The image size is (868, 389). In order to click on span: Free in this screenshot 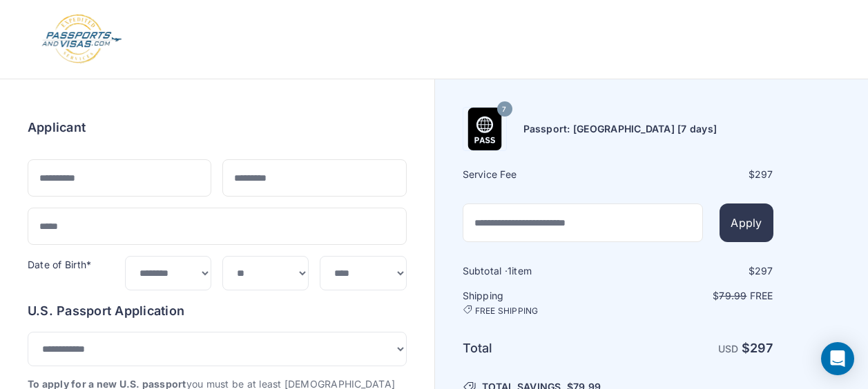, I will do `click(762, 296)`.